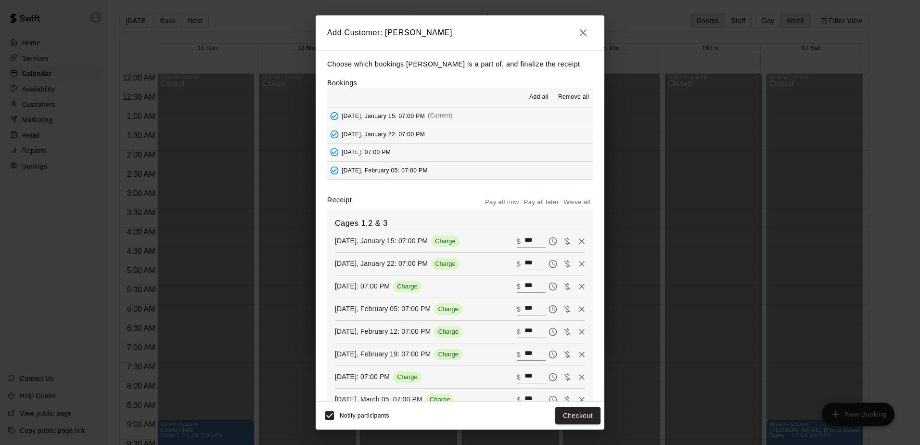 This screenshot has width=920, height=445. What do you see at coordinates (574, 97) in the screenshot?
I see `button: Remove all` at bounding box center [574, 97].